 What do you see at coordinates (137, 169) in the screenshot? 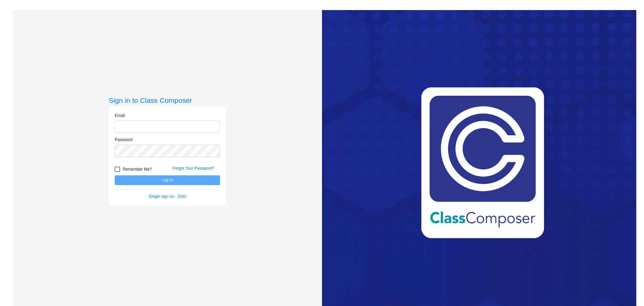
I see `span: Remember Me?` at bounding box center [137, 169].